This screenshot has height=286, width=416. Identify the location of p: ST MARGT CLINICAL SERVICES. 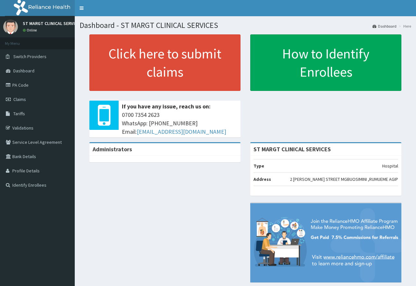
(52, 23).